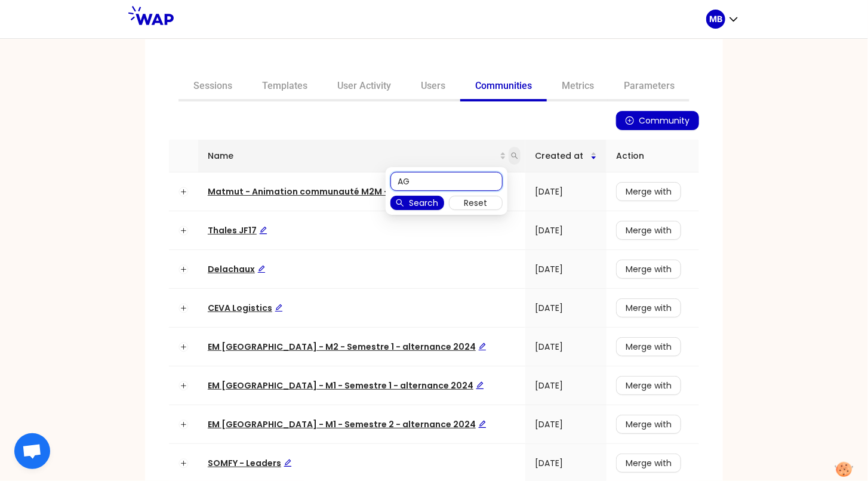 The image size is (868, 481). What do you see at coordinates (446, 181) in the screenshot?
I see `input: Search name` at bounding box center [446, 181].